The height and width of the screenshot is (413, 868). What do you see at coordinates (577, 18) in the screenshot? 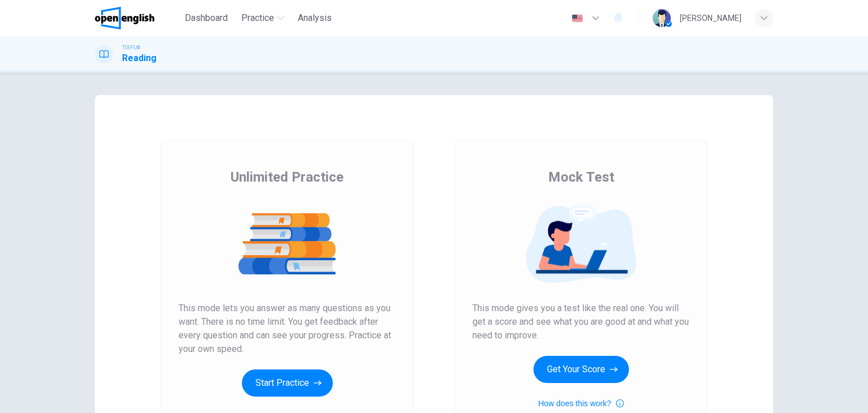
I see `img: en` at bounding box center [577, 18].